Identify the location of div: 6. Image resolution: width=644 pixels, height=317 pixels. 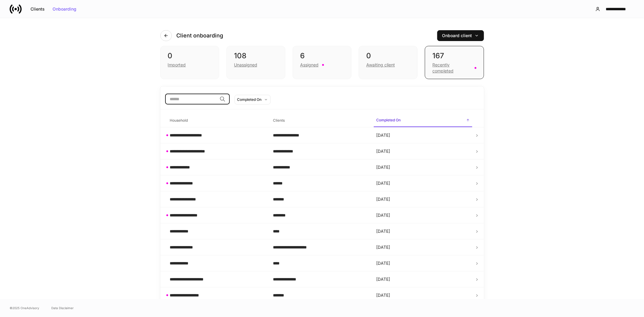
(322, 56).